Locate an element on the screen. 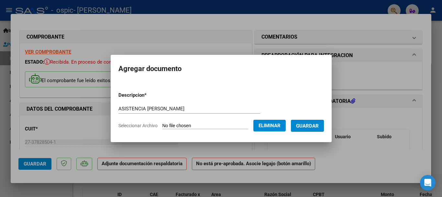 The height and width of the screenshot is (197, 442). div: Open Intercom Messenger is located at coordinates (428, 182).